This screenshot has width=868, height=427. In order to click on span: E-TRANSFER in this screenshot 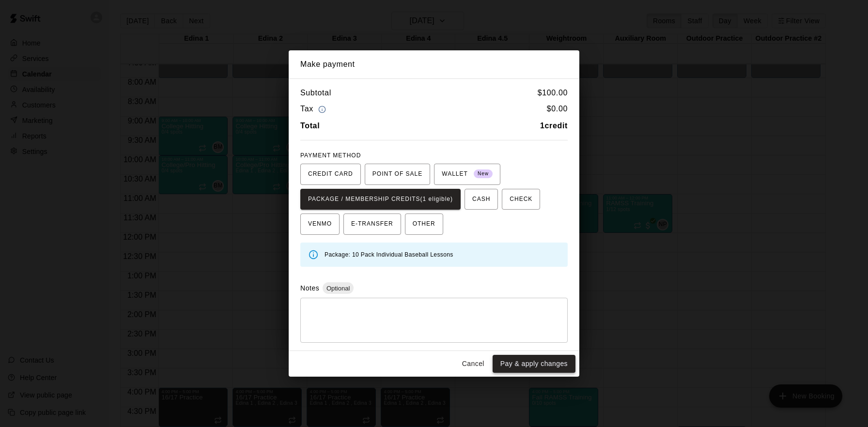, I will do `click(372, 224)`.